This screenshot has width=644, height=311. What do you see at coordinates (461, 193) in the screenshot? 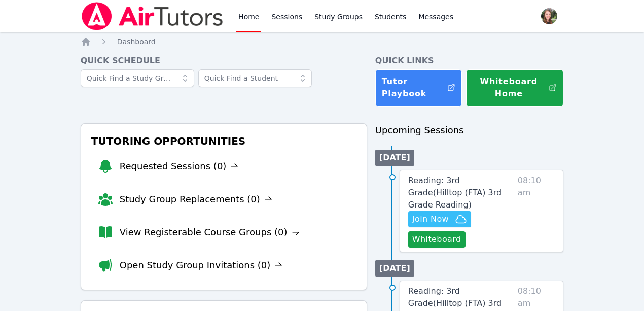
I see `a: Reading: 3rd Grade(Hilltop (FTA) 3rd Grade Reading)` at bounding box center [461, 193].